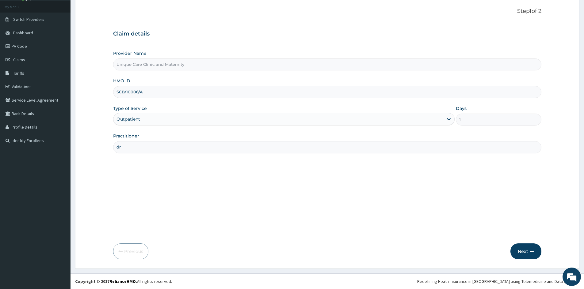  I want to click on p: Step 1 of 2, so click(327, 11).